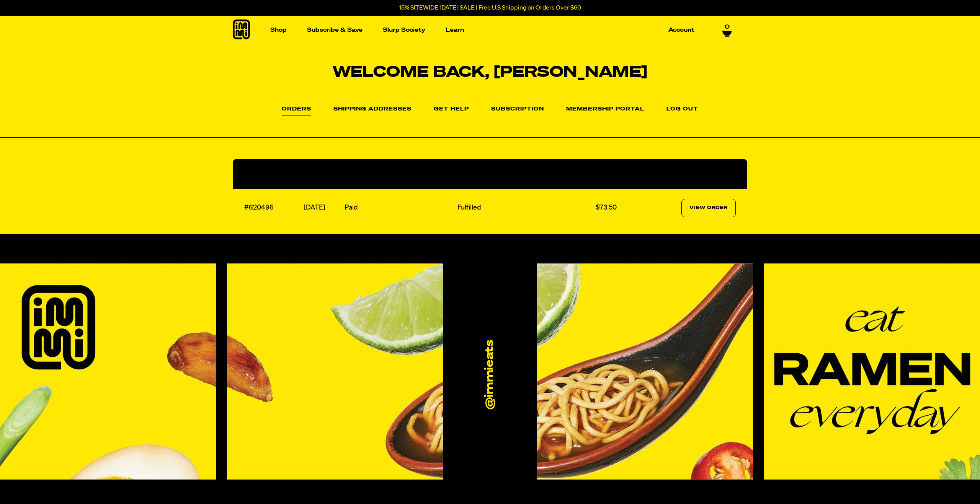  What do you see at coordinates (399, 208) in the screenshot?
I see `td: Paid` at bounding box center [399, 208].